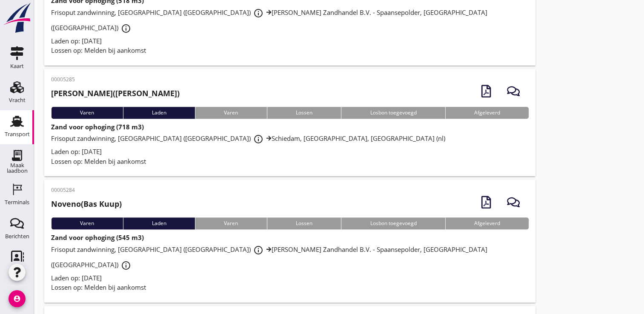 The image size is (644, 314). I want to click on a: 00005284Noveno(Bas Kuup)VarenLadenVarenLossenLosbon toegevoegdAfgeleverdZand voor ophoging (545 m..., so click(290, 241).